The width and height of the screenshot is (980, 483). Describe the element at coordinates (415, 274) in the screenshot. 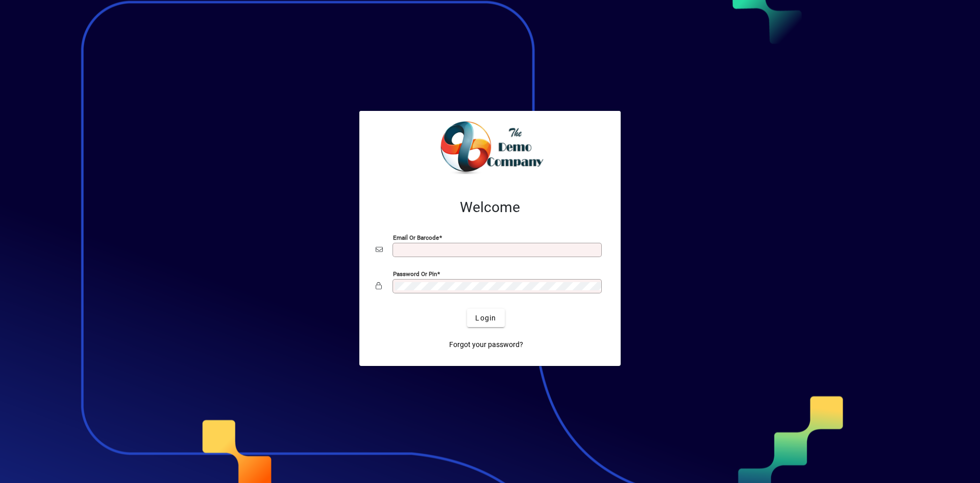

I see `mat-label: Password or Pin` at that location.